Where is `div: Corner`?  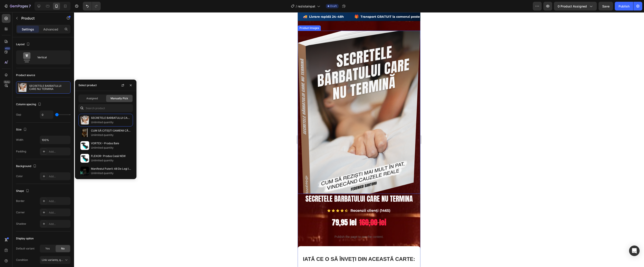 div: Corner is located at coordinates (20, 212).